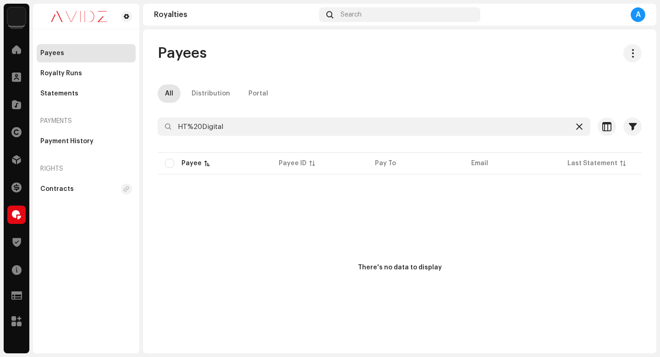 This screenshot has height=357, width=660. Describe the element at coordinates (182, 53) in the screenshot. I see `span: Payees` at that location.